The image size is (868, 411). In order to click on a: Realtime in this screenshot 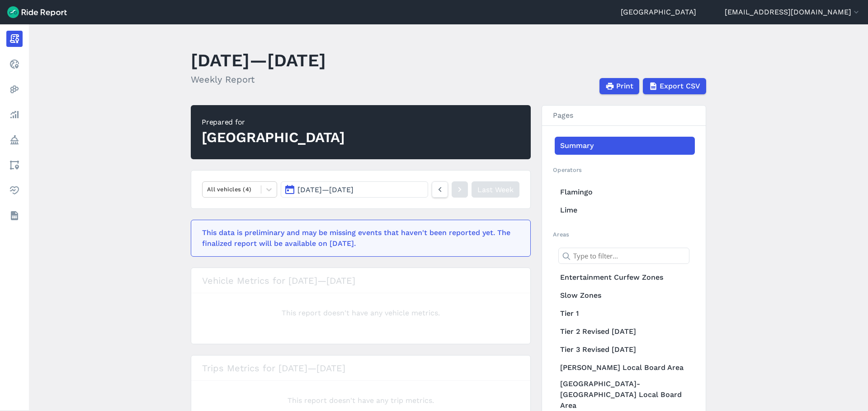, I will do `click(14, 64)`.